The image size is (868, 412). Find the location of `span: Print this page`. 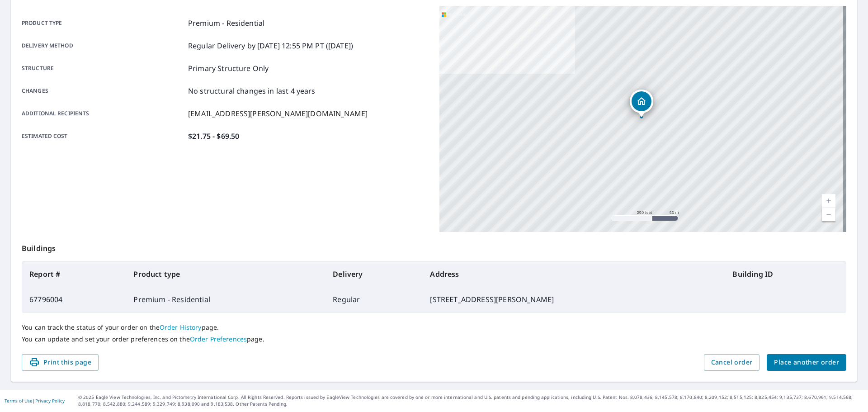

span: Print this page is located at coordinates (60, 362).